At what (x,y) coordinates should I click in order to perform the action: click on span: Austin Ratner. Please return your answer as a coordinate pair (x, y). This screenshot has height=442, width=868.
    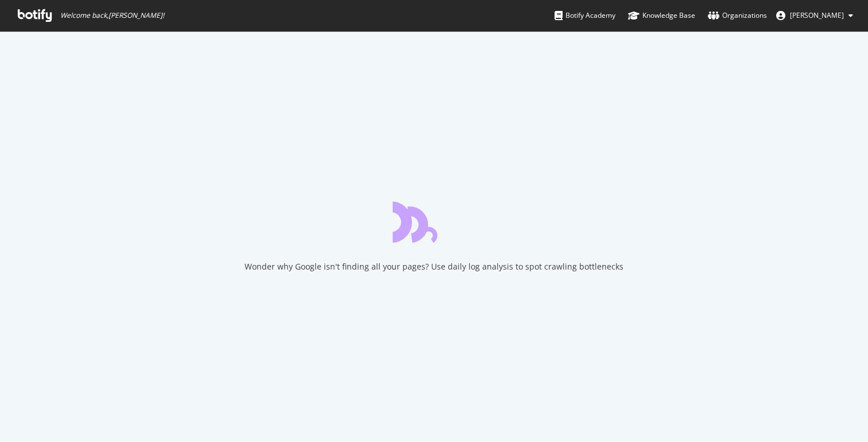
    Looking at the image, I should click on (817, 15).